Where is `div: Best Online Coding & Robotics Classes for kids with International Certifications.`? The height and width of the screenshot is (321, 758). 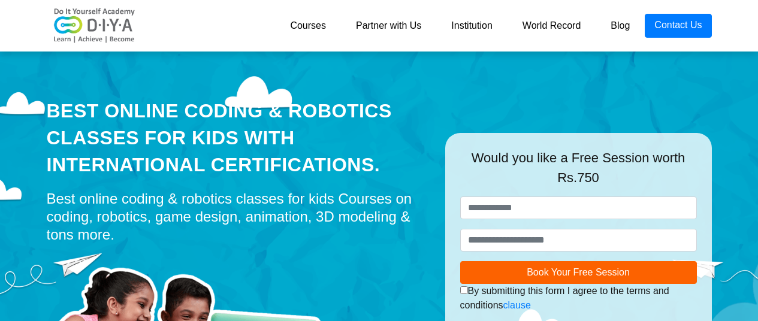
div: Best Online Coding & Robotics Classes for kids with International Certifications. is located at coordinates (237, 138).